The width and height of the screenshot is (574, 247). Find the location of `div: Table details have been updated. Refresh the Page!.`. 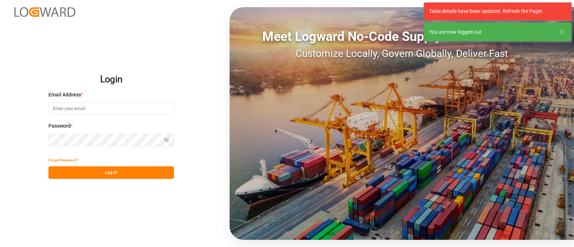

div: Table details have been updated. Refresh the Page!. is located at coordinates (495, 11).